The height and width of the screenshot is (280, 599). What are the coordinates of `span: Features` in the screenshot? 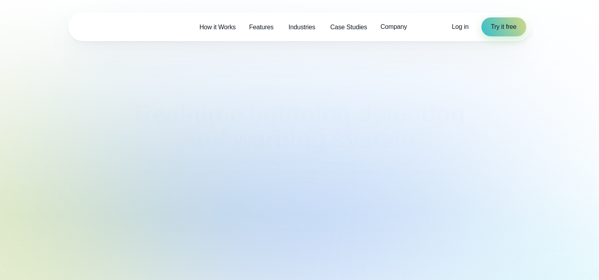 It's located at (261, 27).